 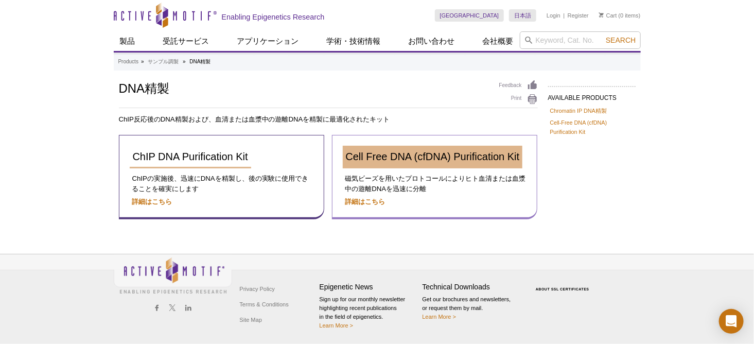 I want to click on img: Your Cart, so click(x=601, y=15).